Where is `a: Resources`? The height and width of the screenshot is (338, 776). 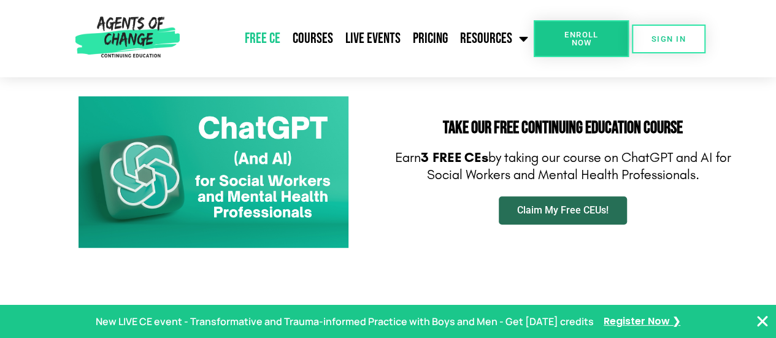
a: Resources is located at coordinates (494, 39).